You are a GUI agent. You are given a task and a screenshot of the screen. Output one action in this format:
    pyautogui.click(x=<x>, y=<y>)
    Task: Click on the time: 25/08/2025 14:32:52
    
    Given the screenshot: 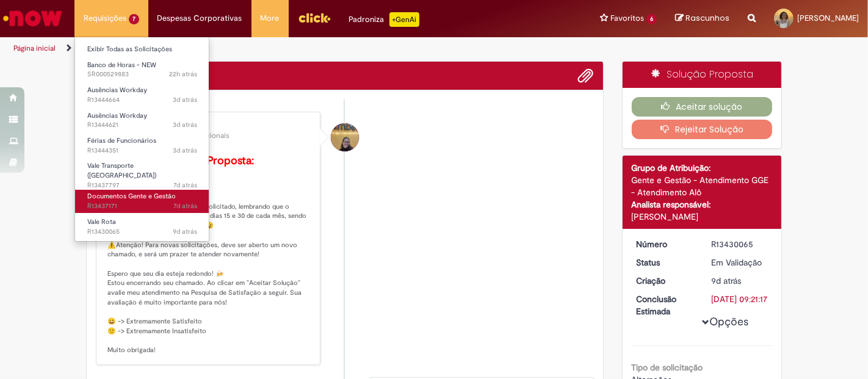 What is the action you would take?
    pyautogui.click(x=185, y=125)
    